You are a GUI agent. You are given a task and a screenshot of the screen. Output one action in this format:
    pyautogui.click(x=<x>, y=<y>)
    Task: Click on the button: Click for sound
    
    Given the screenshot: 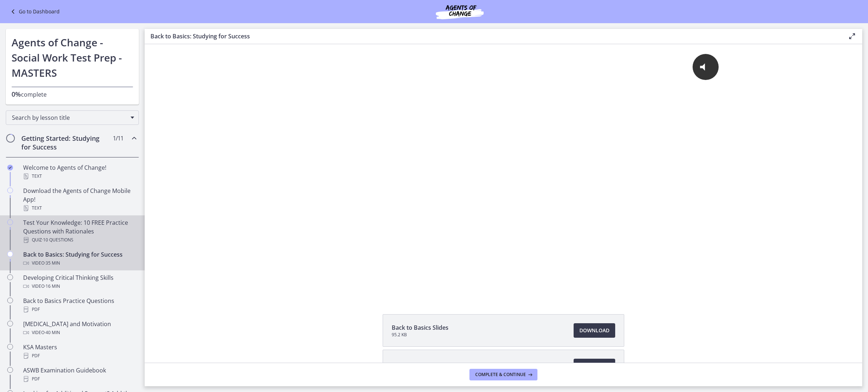 What is the action you would take?
    pyautogui.click(x=561, y=23)
    